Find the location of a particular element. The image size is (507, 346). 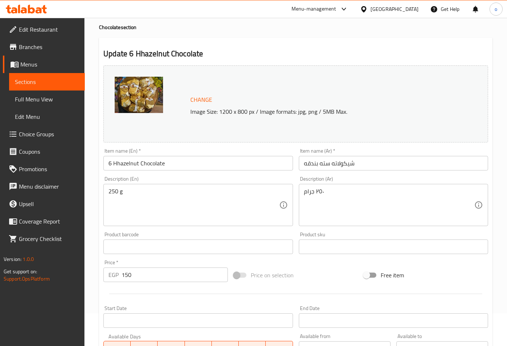

span: Edit Restaurant is located at coordinates (49, 29).